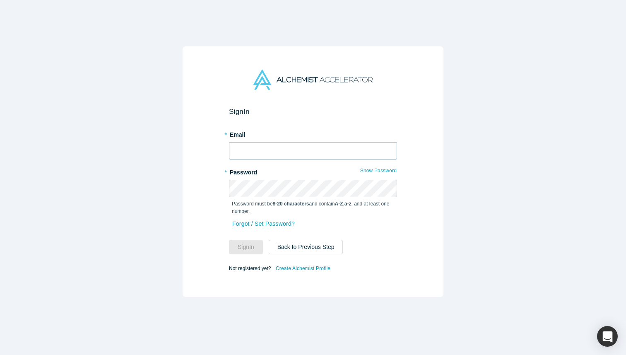 Image resolution: width=626 pixels, height=355 pixels. I want to click on strong: A-Z, so click(339, 204).